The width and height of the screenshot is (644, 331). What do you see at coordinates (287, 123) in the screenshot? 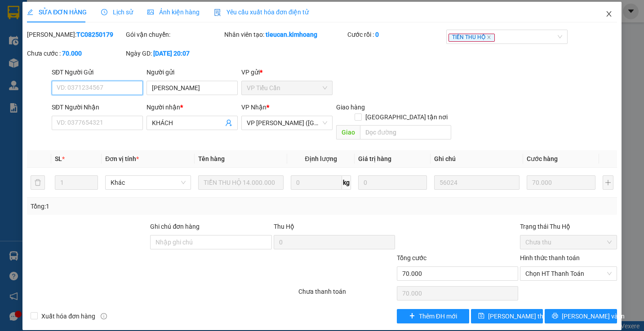
I see `span: VP Trần Phú (Hàng)` at bounding box center [287, 123].